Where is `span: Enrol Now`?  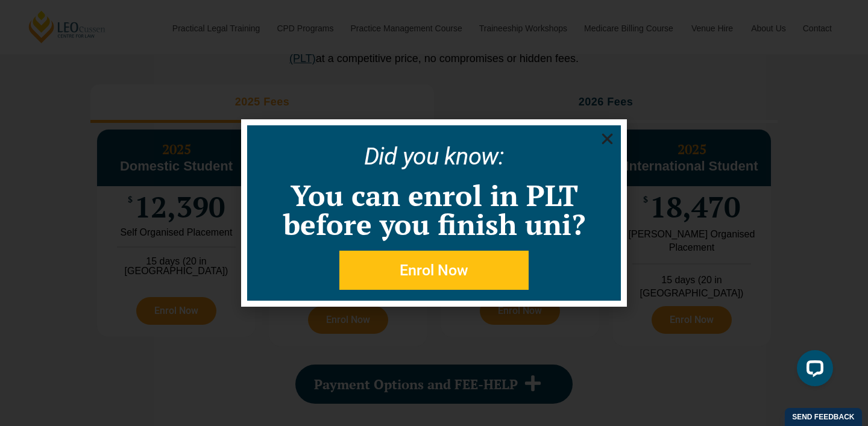 span: Enrol Now is located at coordinates (434, 270).